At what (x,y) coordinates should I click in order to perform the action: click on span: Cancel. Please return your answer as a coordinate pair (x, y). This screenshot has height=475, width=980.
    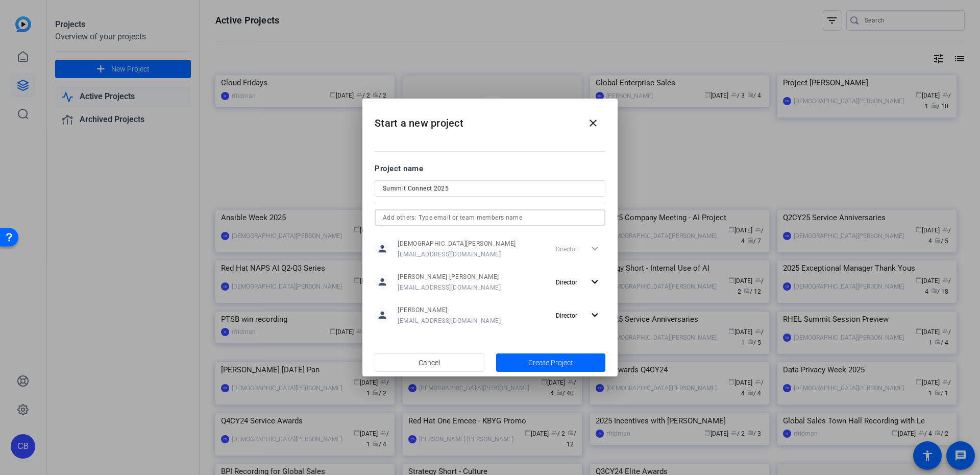
    Looking at the image, I should click on (429, 362).